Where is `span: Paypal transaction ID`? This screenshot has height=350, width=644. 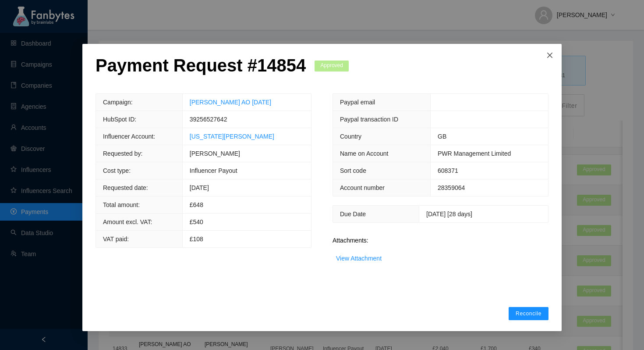 span: Paypal transaction ID is located at coordinates (369, 119).